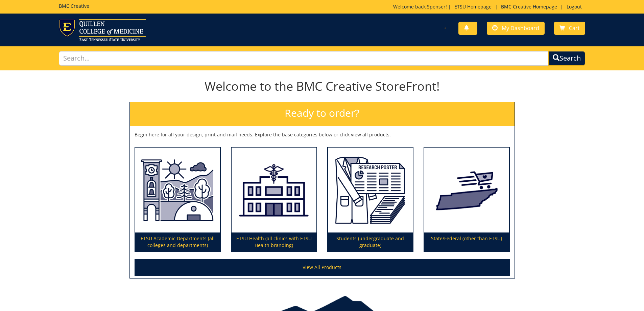  I want to click on a: ETSU Health (all clinics with ETSU Health branding), so click(274, 199).